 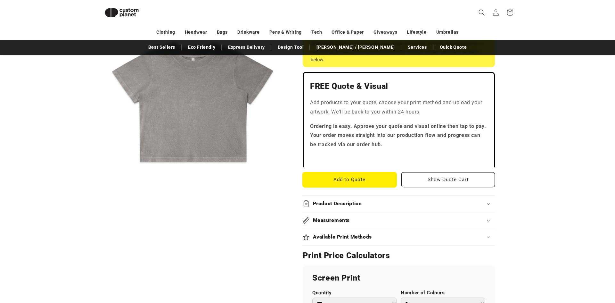 What do you see at coordinates (399, 86) in the screenshot?
I see `h2: FREE Quote & Visual` at bounding box center [399, 86].